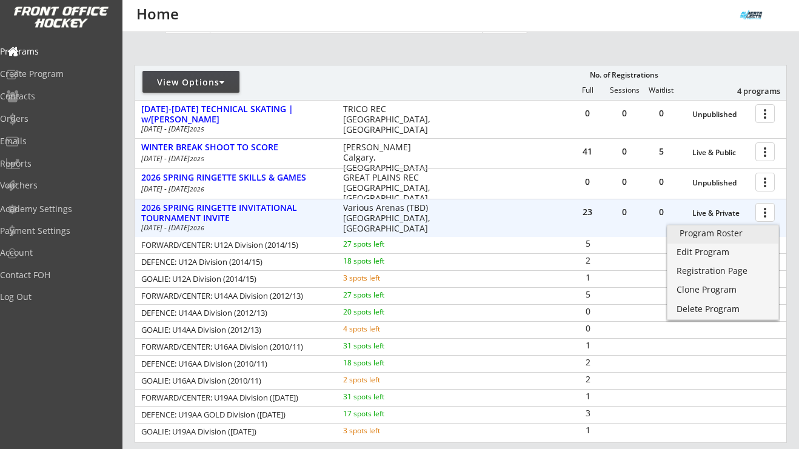  I want to click on div: 4 spots left, so click(382, 329).